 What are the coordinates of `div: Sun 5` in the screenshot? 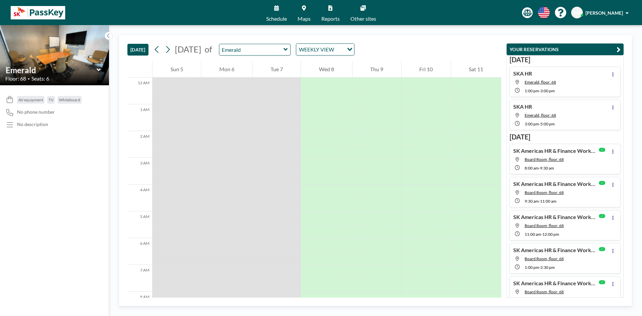 It's located at (177, 69).